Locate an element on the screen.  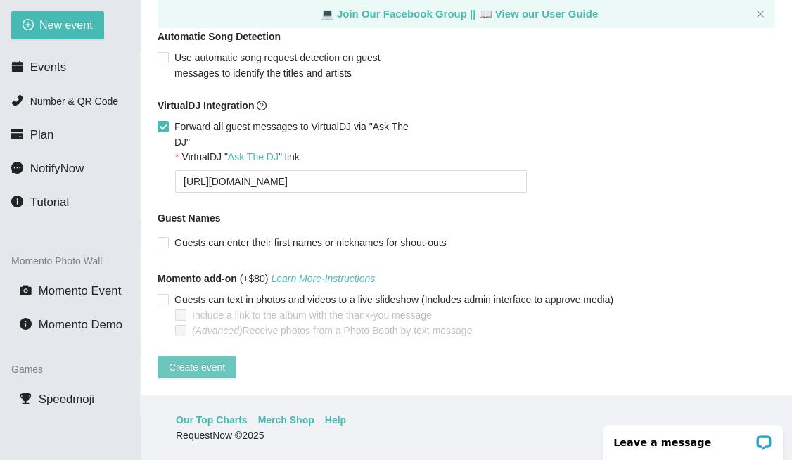
span: Guests can enter their first names or nicknames for shout-outs is located at coordinates (310, 243).